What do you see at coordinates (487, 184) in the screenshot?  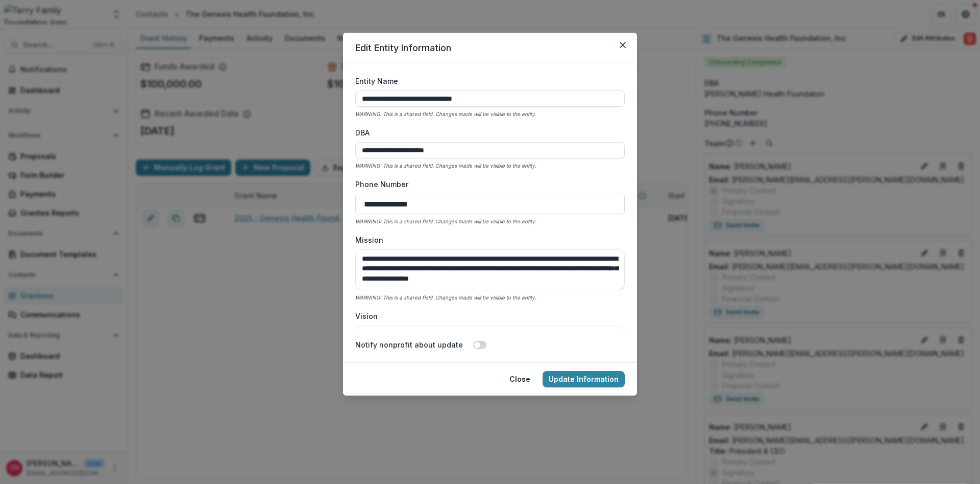 I see `label: Phone Number` at bounding box center [487, 184].